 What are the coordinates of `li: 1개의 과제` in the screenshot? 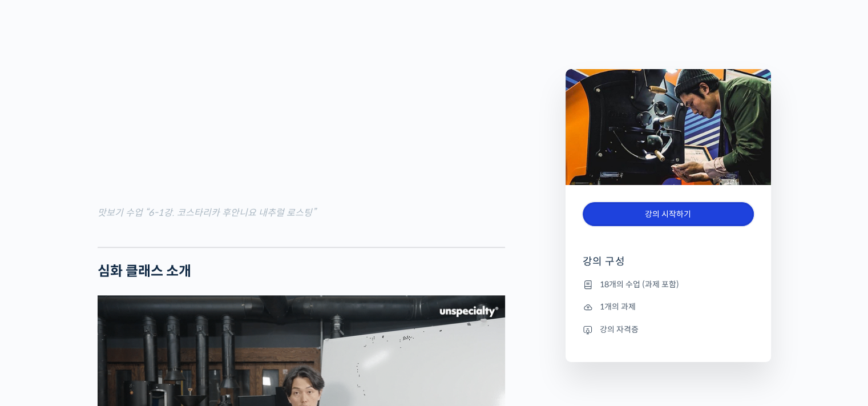 It's located at (668, 307).